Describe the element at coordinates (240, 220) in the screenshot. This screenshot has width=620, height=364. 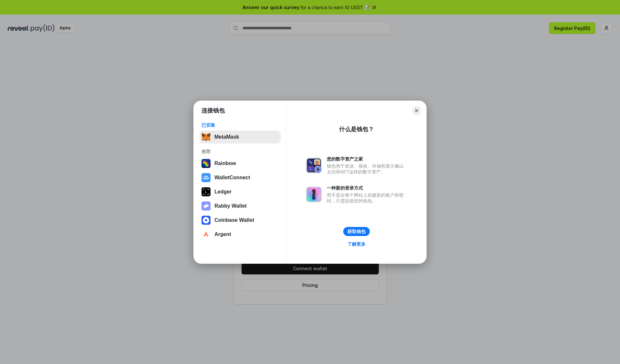
I see `button: Coinbase Wallet` at that location.